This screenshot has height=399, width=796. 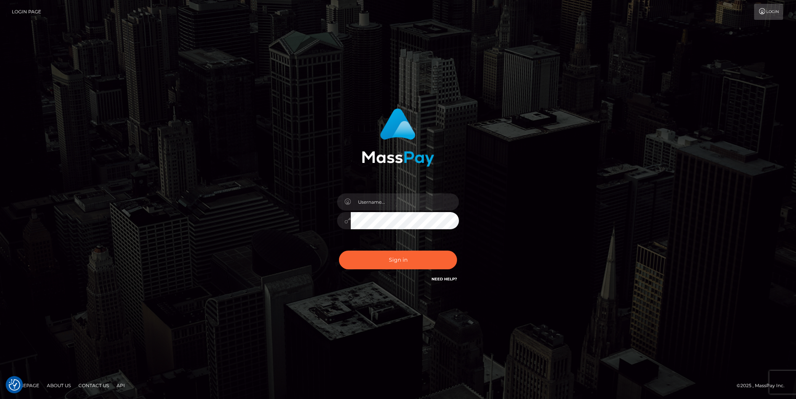 What do you see at coordinates (405, 202) in the screenshot?
I see `input: Username...` at bounding box center [405, 202].